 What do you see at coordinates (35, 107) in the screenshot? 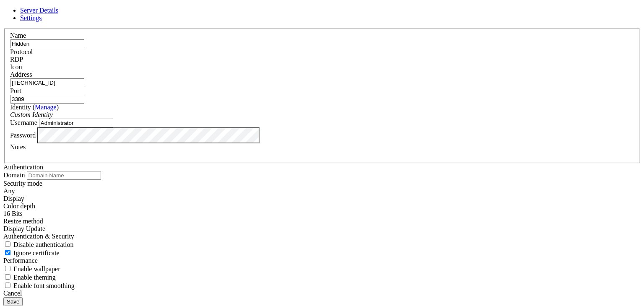
I see `label: Identity` at bounding box center [35, 107].